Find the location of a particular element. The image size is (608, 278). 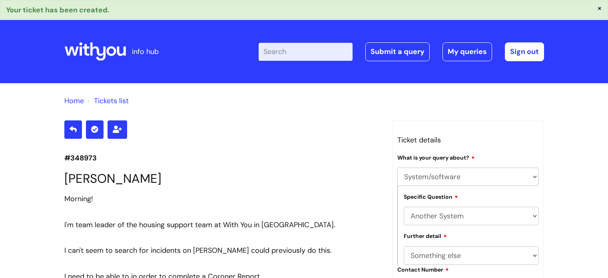

label: Specific Question is located at coordinates (431, 196).